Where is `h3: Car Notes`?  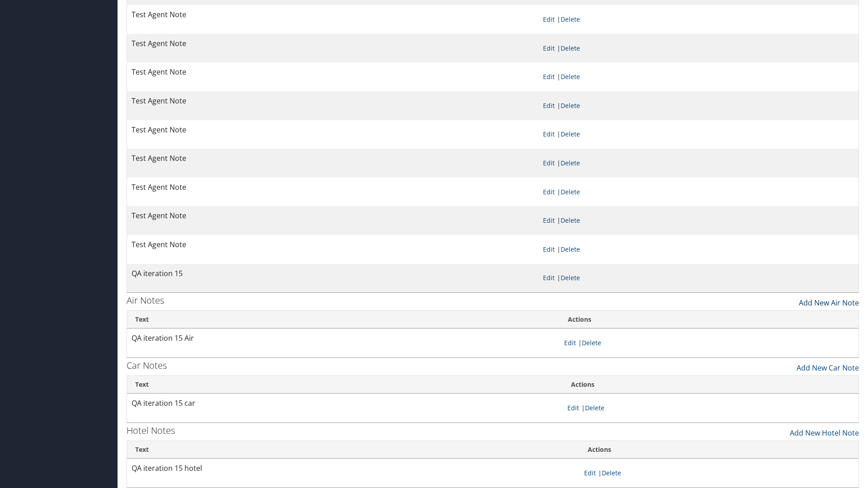 h3: Car Notes is located at coordinates (147, 366).